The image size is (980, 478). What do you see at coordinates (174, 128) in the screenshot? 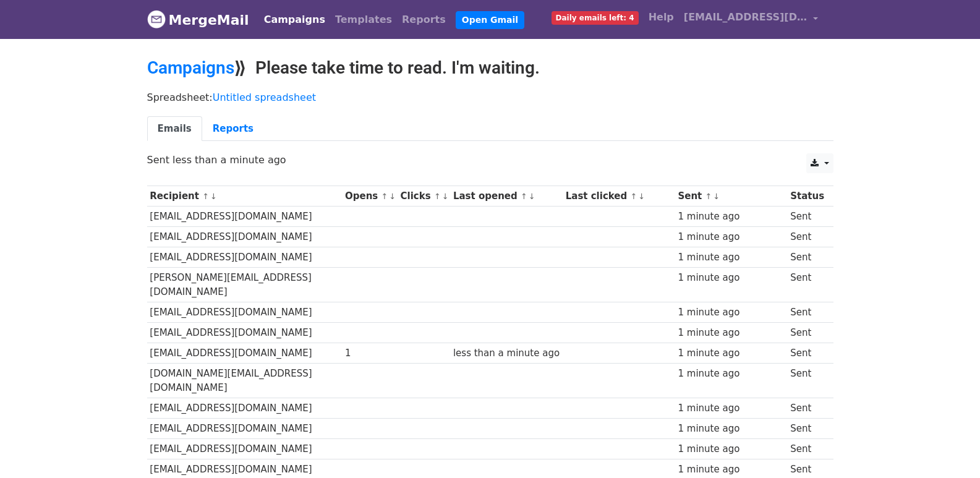
I see `a: Emails` at bounding box center [174, 128].